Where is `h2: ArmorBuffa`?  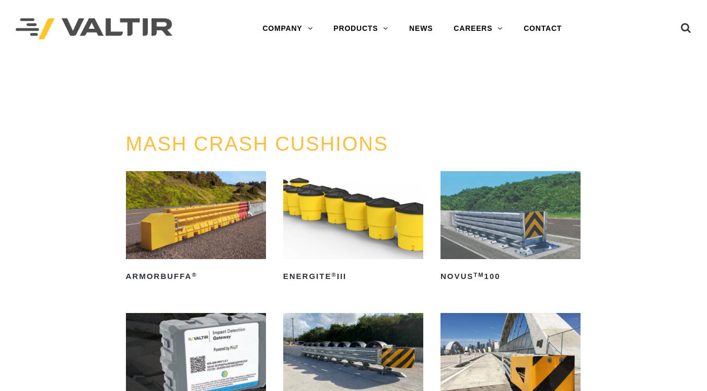
h2: ArmorBuffa is located at coordinates (196, 277).